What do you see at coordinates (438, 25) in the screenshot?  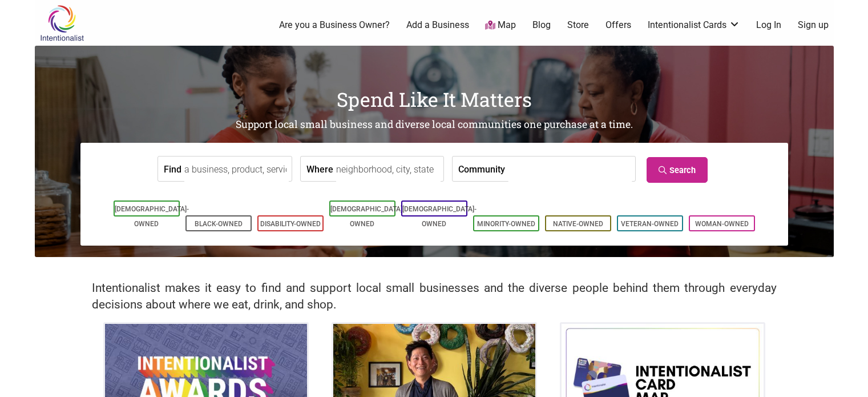 I see `a: Add a Business` at bounding box center [438, 25].